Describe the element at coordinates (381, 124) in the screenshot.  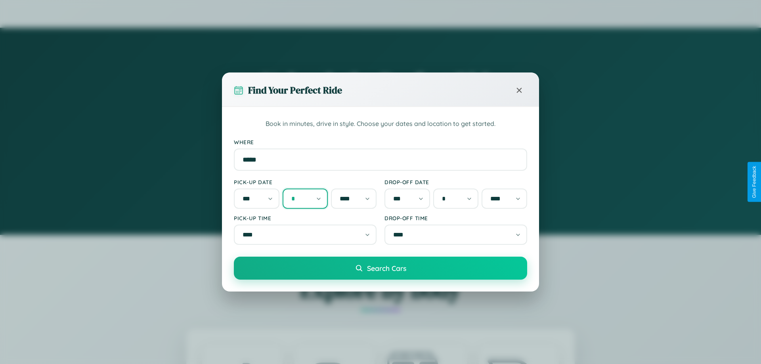
I see `p: Book in minutes, drive in style. Choose your dates and location to get started.` at that location.